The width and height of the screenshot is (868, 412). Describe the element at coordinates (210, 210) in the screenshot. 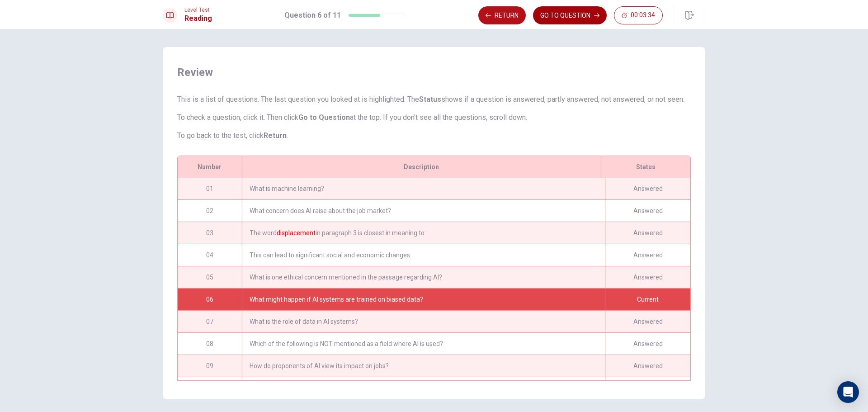

I see `div: 02` at that location.